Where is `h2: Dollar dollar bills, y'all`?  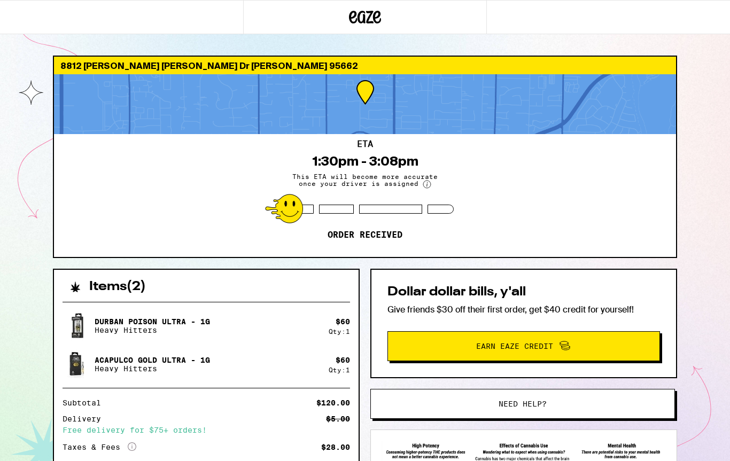
h2: Dollar dollar bills, y'all is located at coordinates (524, 292).